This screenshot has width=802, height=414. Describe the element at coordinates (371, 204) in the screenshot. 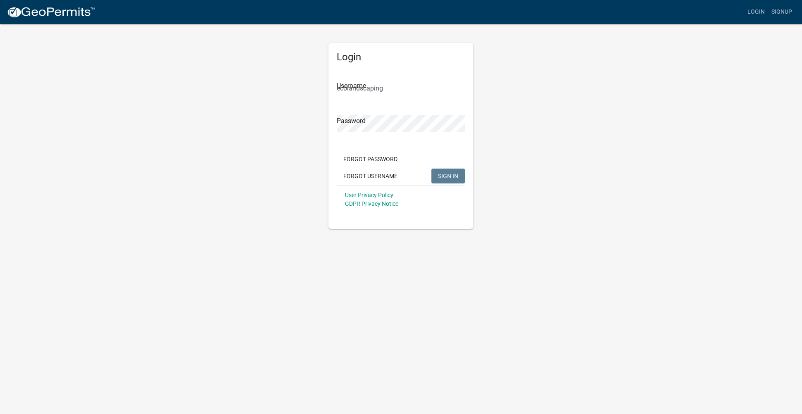

I see `a: GDPR Privacy Notice` at that location.